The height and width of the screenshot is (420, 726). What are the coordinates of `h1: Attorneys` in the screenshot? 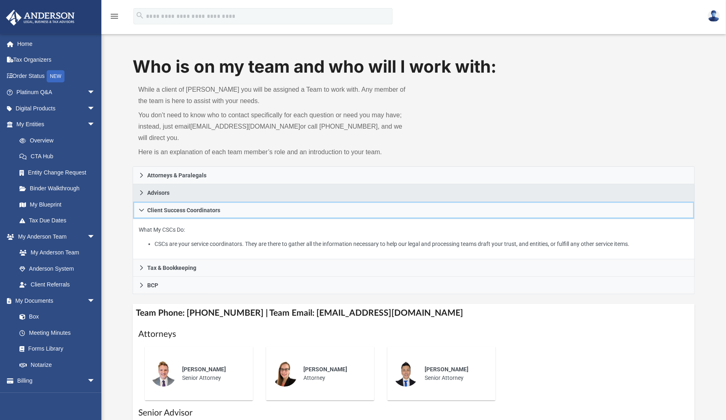 It's located at (414, 334).